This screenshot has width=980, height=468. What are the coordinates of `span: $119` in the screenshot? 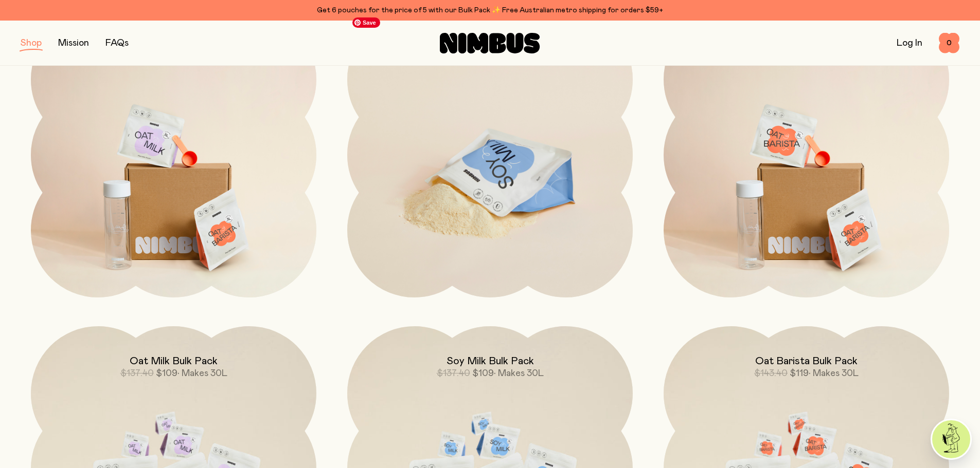 It's located at (799, 373).